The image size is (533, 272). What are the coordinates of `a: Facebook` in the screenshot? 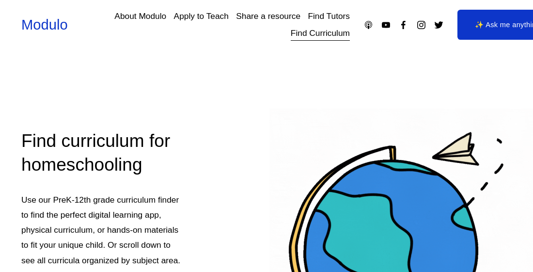 It's located at (403, 25).